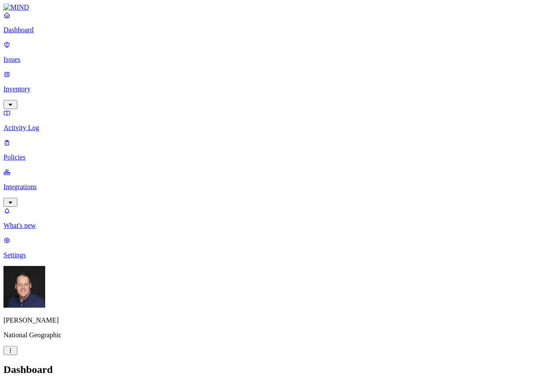 The width and height of the screenshot is (548, 376). I want to click on p: Dashboard, so click(274, 30).